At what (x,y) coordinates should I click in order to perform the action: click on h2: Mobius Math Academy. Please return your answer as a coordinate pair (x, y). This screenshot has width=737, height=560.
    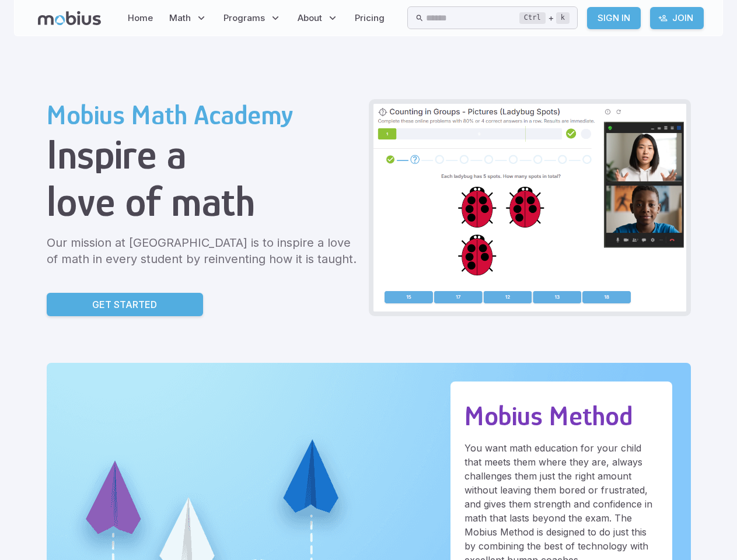
    Looking at the image, I should click on (203, 115).